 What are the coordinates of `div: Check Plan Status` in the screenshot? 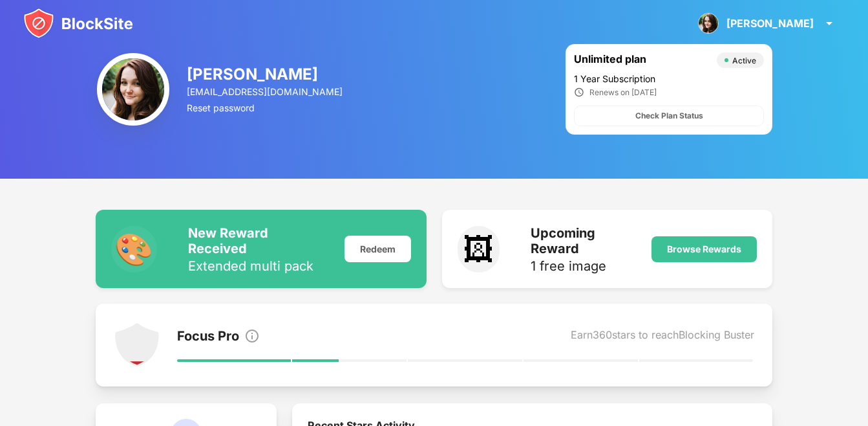 It's located at (669, 116).